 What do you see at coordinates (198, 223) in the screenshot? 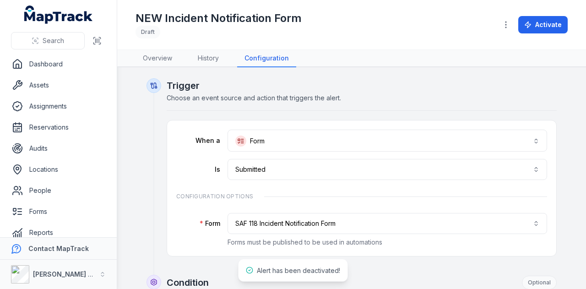
I see `label: Form` at bounding box center [198, 223].